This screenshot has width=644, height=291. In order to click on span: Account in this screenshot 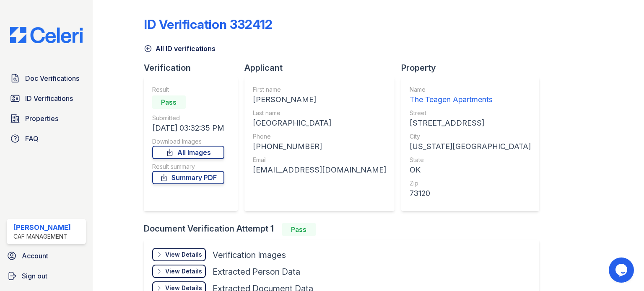, I will do `click(35, 256)`.